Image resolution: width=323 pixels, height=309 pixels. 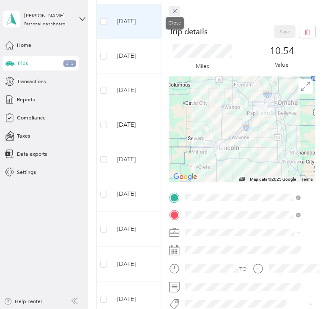 I want to click on p: Miles, so click(x=202, y=66).